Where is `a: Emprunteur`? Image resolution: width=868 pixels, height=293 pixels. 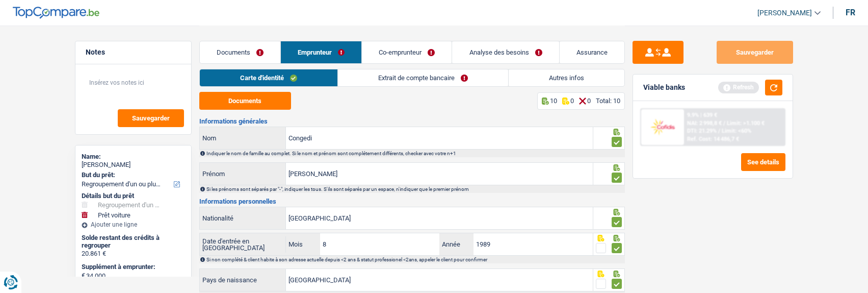
a: Emprunteur is located at coordinates (321, 52).